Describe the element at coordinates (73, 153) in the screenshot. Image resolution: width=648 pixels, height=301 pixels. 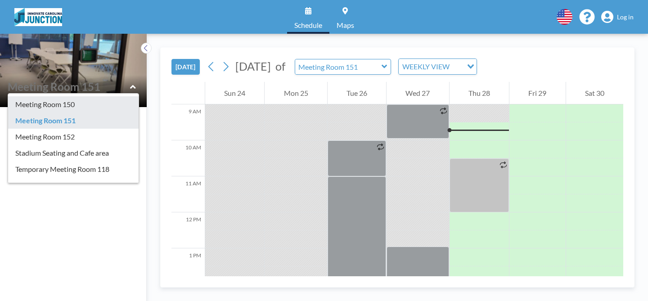
I see `div: Stadium Seating and Cafe area` at that location.